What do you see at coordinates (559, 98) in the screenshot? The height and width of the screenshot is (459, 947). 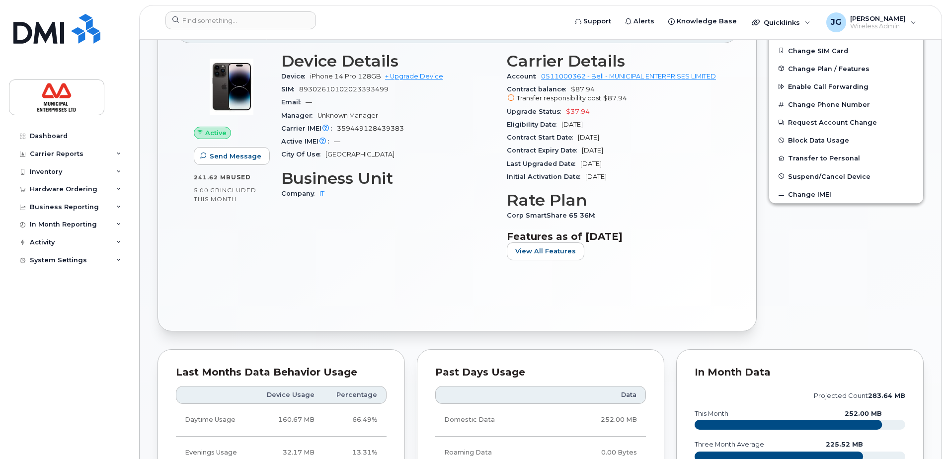 I see `span: Transfer responsibility cost` at bounding box center [559, 98].